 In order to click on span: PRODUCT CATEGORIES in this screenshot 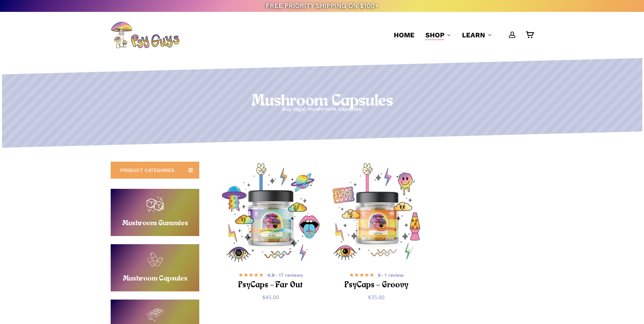, I will do `click(147, 170)`.